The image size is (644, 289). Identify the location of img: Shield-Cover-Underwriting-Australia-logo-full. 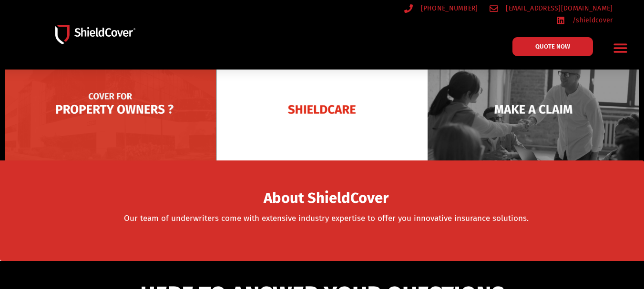
(96, 34).